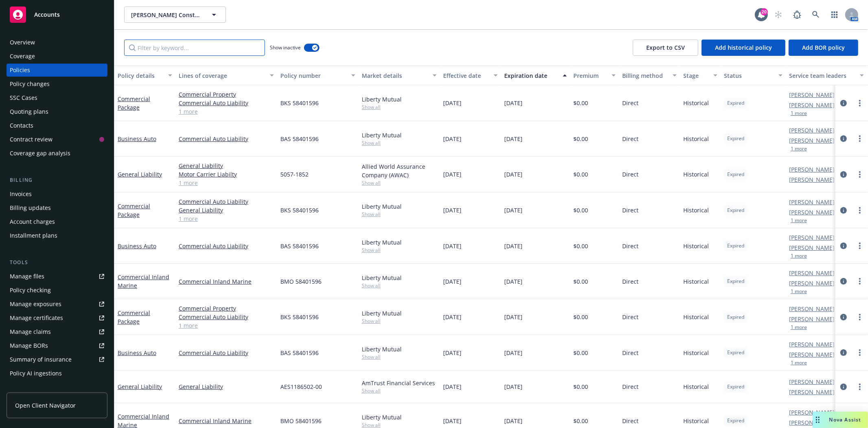 The width and height of the screenshot is (868, 428). I want to click on a: Summary of insurance, so click(57, 359).